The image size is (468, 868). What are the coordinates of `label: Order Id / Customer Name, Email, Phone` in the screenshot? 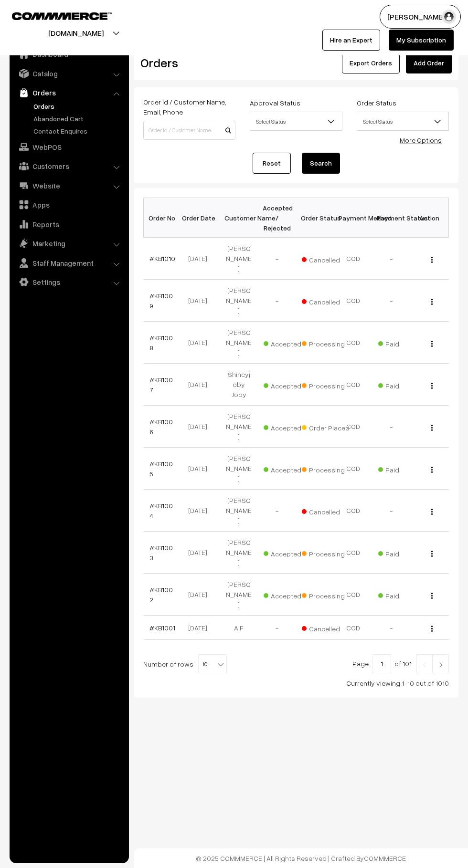 It's located at (189, 107).